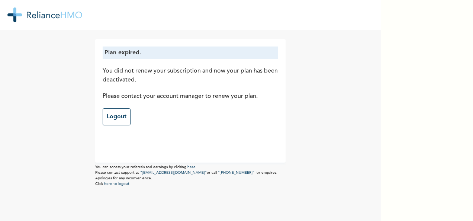 Image resolution: width=473 pixels, height=221 pixels. Describe the element at coordinates (191, 53) in the screenshot. I see `p: Plan expired.` at that location.